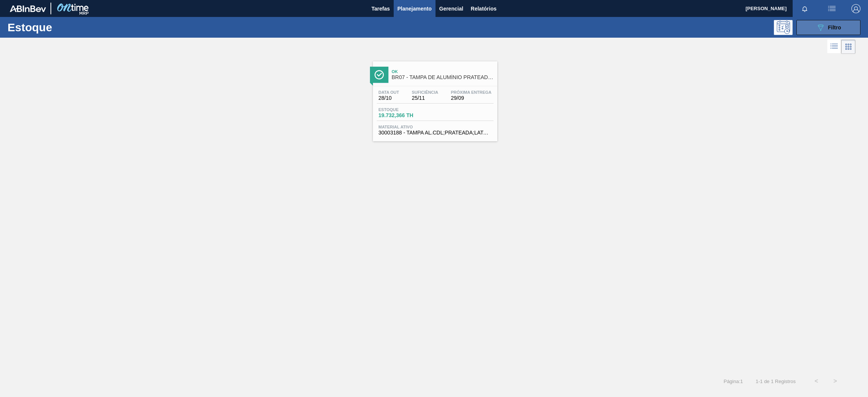  What do you see at coordinates (65, 27) in the screenshot?
I see `h1: Estoque` at bounding box center [65, 27].